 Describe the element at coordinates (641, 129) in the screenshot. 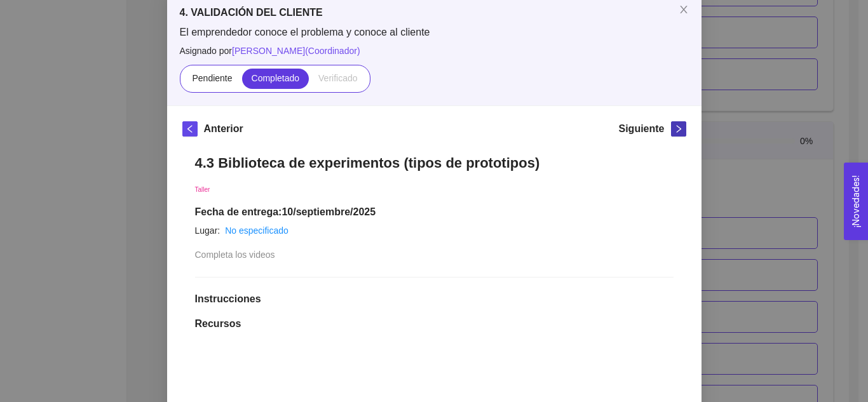

I see `h5: Siguiente` at that location.